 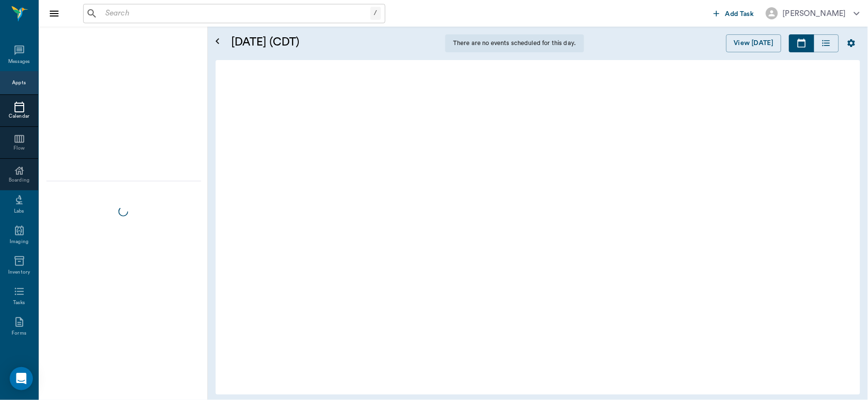 I want to click on div: Appts, so click(x=19, y=83).